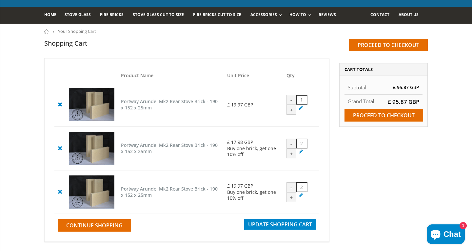 The width and height of the screenshot is (472, 251). Describe the element at coordinates (298, 14) in the screenshot. I see `span: How To` at that location.